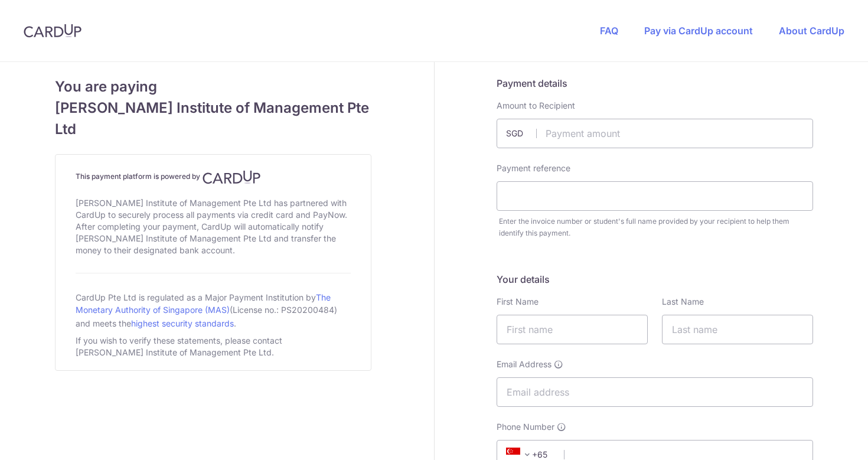  Describe the element at coordinates (213, 177) in the screenshot. I see `h4: This payment platform is powered by` at that location.